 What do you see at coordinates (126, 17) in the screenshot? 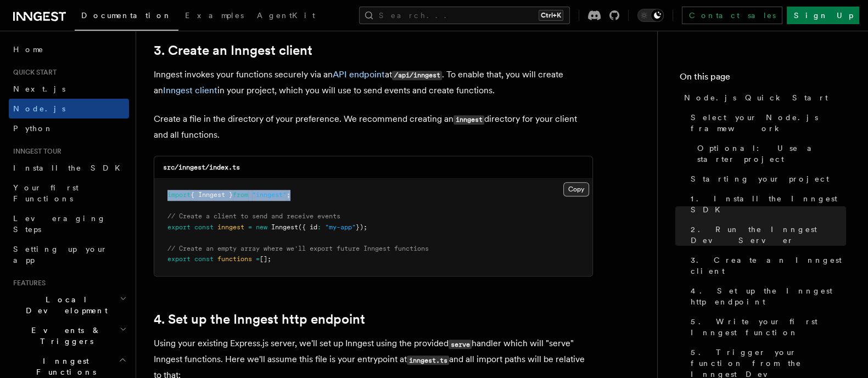
I see `a: Documentation` at bounding box center [126, 17].